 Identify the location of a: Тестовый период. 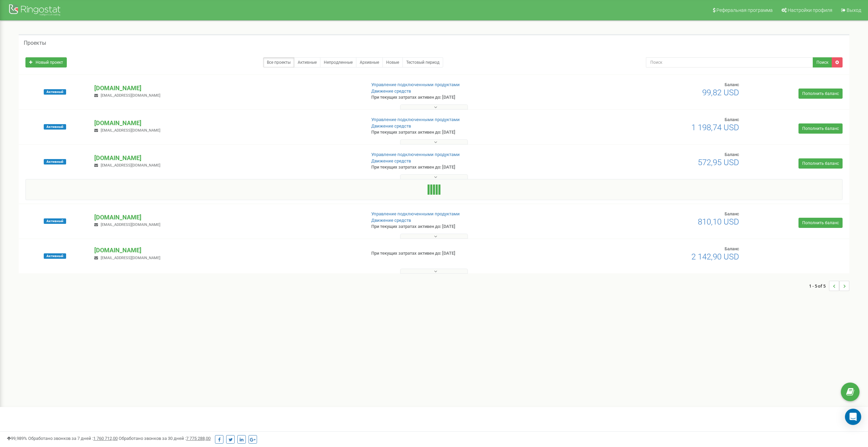
(422, 62).